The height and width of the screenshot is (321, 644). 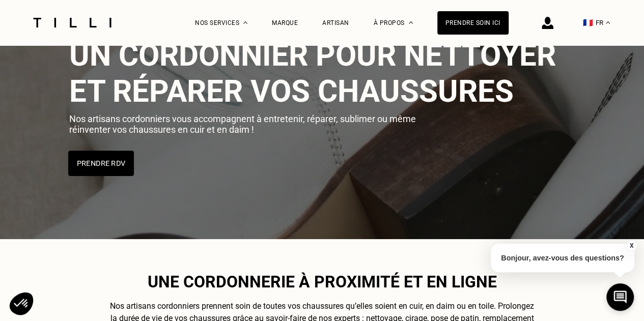 What do you see at coordinates (473, 23) in the screenshot?
I see `div: Prendre soin ici` at bounding box center [473, 23].